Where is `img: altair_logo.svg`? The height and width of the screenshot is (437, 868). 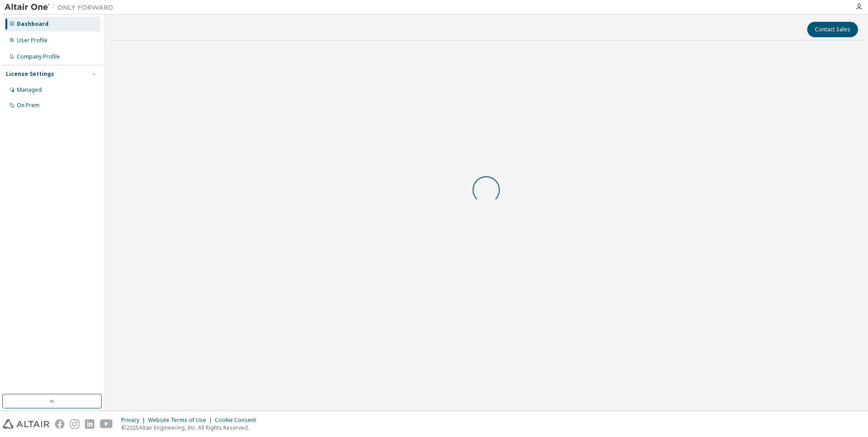
img: altair_logo.svg is located at coordinates (26, 423).